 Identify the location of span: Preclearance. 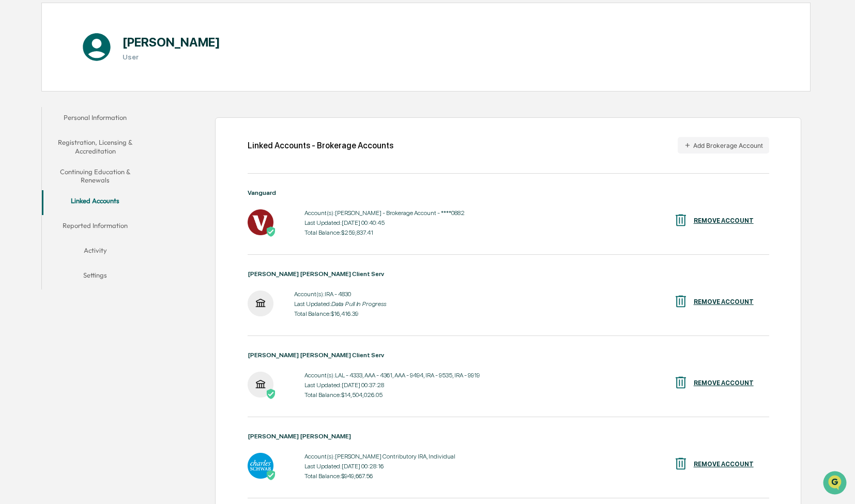
(43, 135).